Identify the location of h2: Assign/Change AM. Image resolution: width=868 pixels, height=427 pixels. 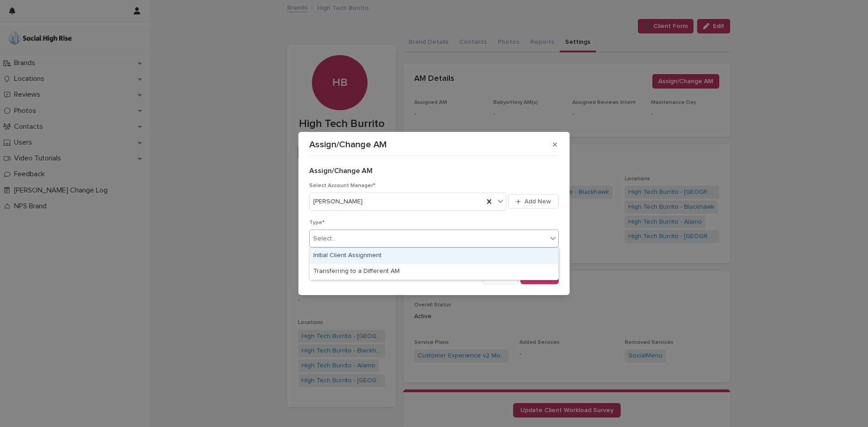
(434, 171).